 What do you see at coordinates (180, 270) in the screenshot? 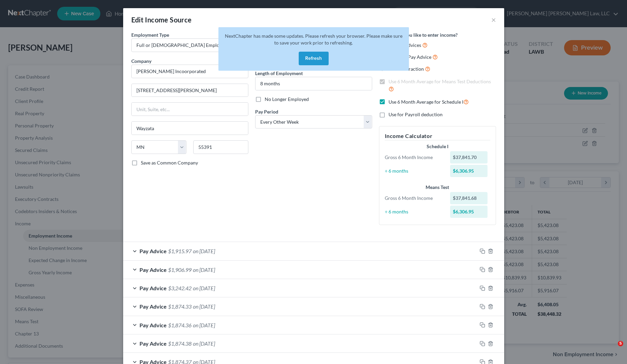
I see `span: $1,906.99` at bounding box center [180, 270].